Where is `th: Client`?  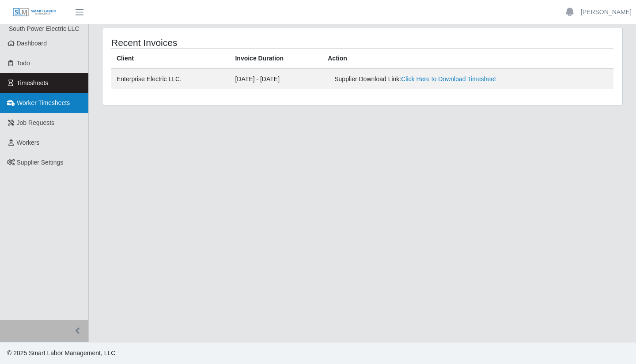
th: Client is located at coordinates (171, 59).